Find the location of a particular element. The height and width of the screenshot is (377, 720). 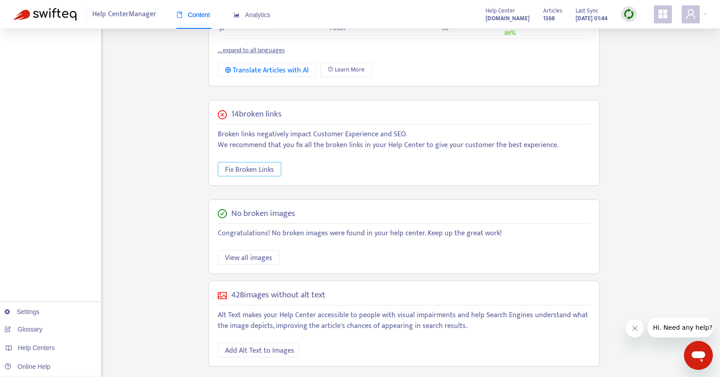

span: Add Alt Text to Images is located at coordinates (260, 350).